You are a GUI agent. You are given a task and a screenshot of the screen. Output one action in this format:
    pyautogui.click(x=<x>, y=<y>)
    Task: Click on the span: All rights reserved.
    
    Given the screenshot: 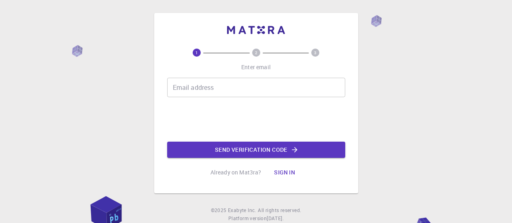 What is the action you would take?
    pyautogui.click(x=280, y=211)
    